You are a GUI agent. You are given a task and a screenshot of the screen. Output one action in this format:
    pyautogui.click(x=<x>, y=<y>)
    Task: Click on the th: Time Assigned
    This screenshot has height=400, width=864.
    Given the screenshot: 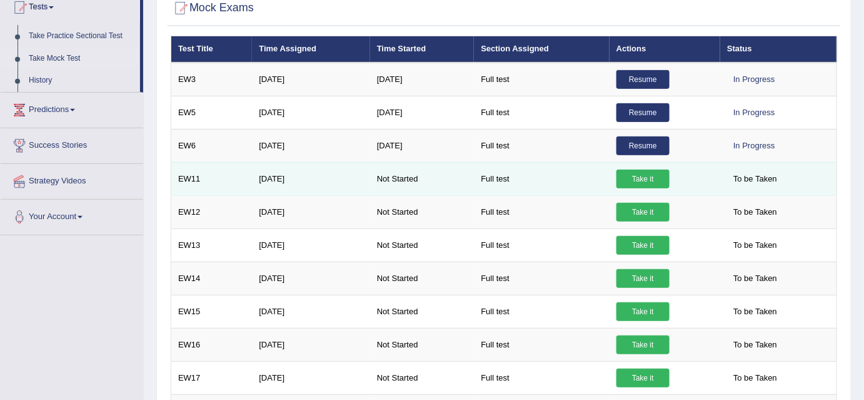 What is the action you would take?
    pyautogui.click(x=311, y=49)
    